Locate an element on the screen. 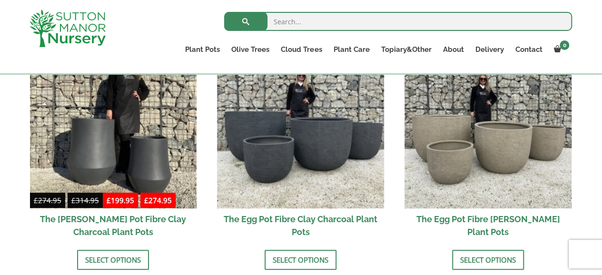  img: The Bien Hoa Pot Fibre Clay Charcoal Plant Pots is located at coordinates (113, 125).